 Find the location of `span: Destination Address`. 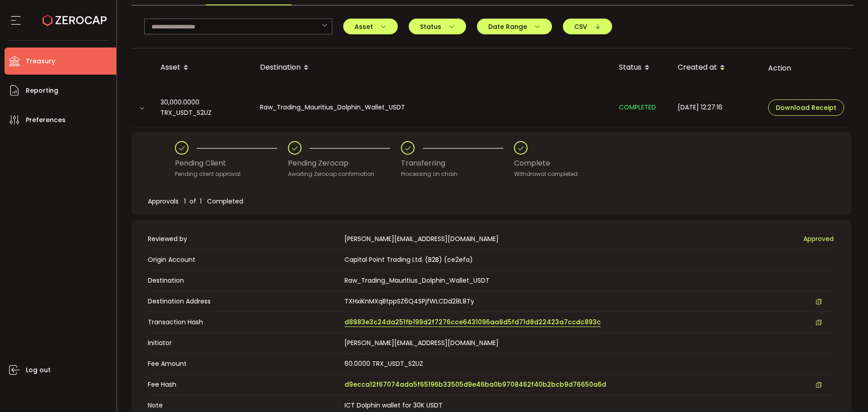

span: Destination Address is located at coordinates (244, 301).